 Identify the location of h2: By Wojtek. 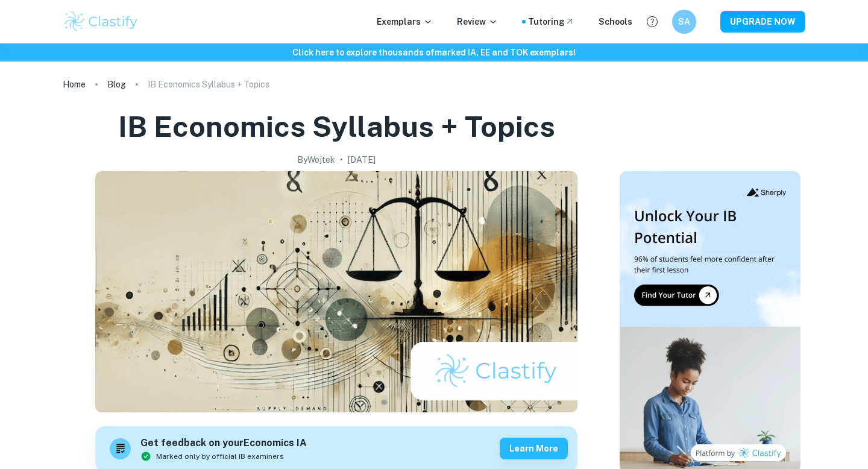
(316, 160).